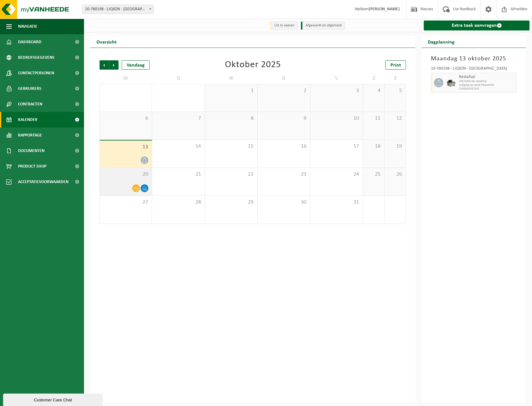 The width and height of the screenshot is (532, 406). What do you see at coordinates (231, 78) in the screenshot?
I see `td: W` at bounding box center [231, 78].